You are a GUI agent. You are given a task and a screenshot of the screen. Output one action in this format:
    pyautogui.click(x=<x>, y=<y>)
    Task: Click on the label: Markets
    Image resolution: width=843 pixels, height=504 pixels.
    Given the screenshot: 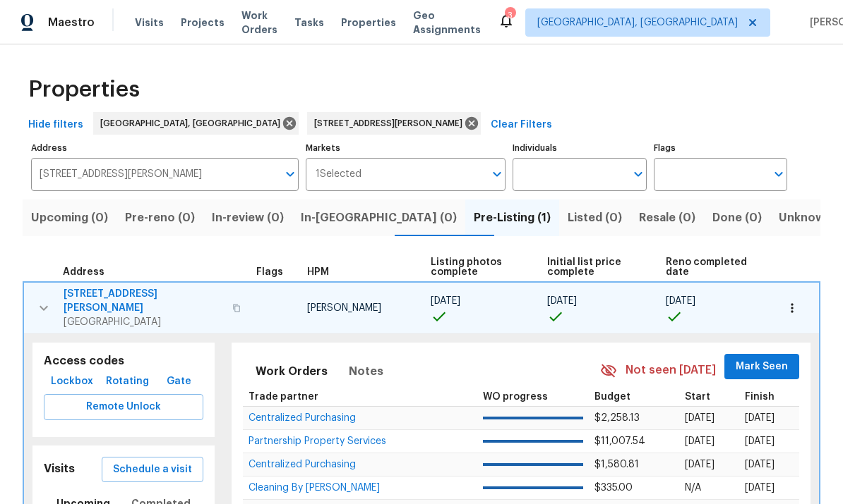 What is the action you would take?
    pyautogui.click(x=406, y=148)
    